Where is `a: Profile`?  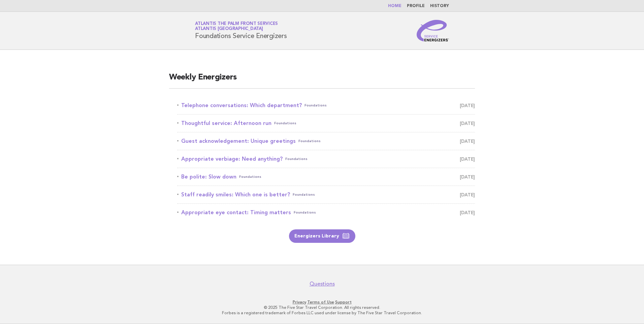
a: Profile is located at coordinates (415, 6).